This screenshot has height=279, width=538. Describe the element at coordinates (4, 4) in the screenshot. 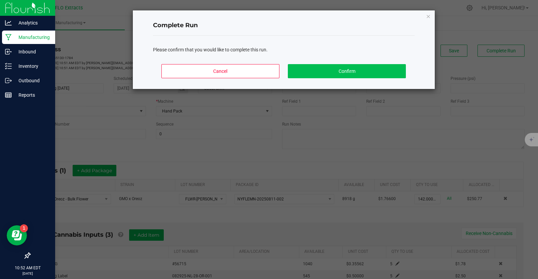

I see `span: 1` at that location.